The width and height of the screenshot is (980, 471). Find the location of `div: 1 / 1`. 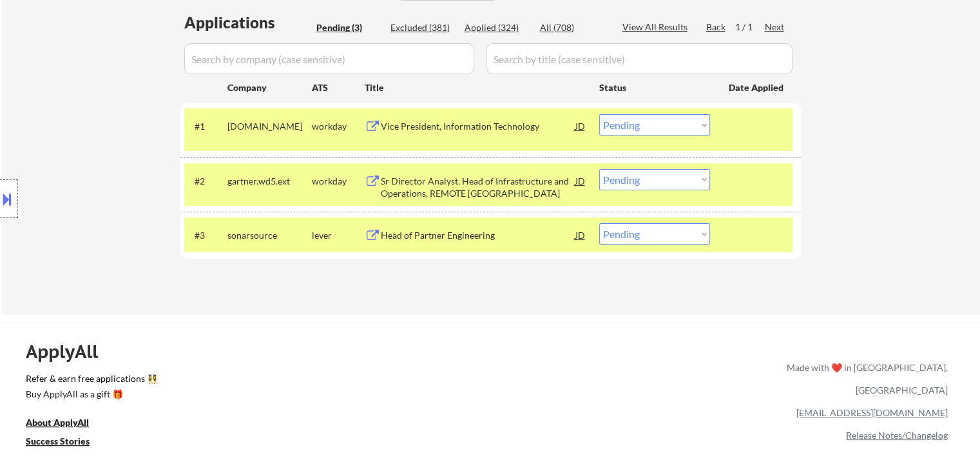

div: 1 / 1 is located at coordinates (750, 27).